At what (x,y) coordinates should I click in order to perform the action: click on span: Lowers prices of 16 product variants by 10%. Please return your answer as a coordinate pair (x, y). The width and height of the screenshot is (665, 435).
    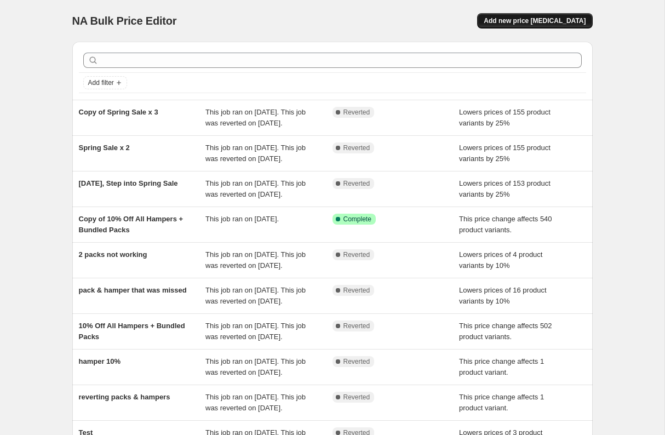
    Looking at the image, I should click on (503, 295).